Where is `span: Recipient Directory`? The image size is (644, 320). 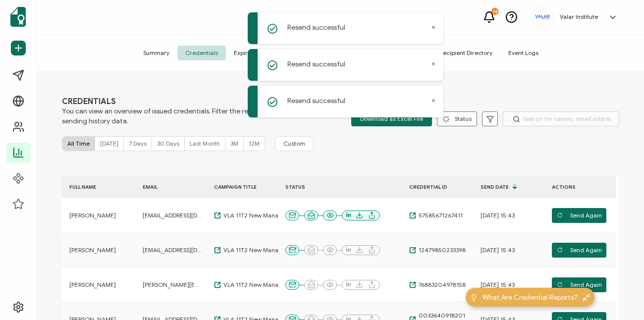 span: Recipient Directory is located at coordinates (466, 53).